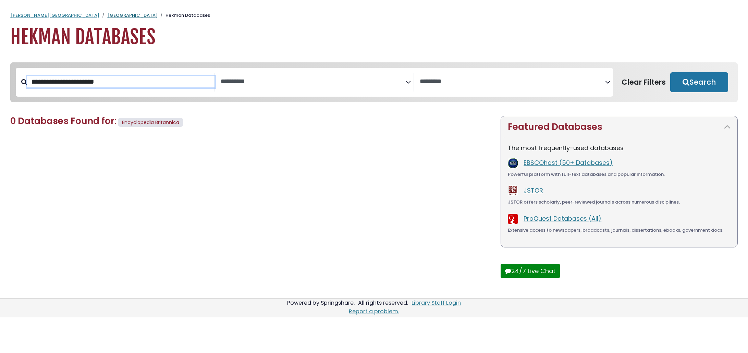  What do you see at coordinates (563, 218) in the screenshot?
I see `a: ProQuest Databases (All)` at bounding box center [563, 218].